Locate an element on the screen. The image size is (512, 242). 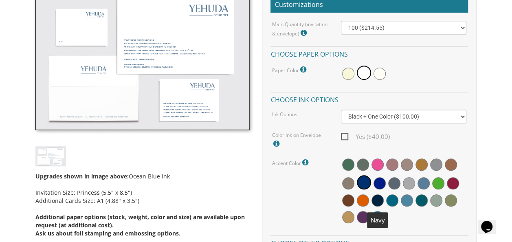
label: Paper Color is located at coordinates (290, 70).